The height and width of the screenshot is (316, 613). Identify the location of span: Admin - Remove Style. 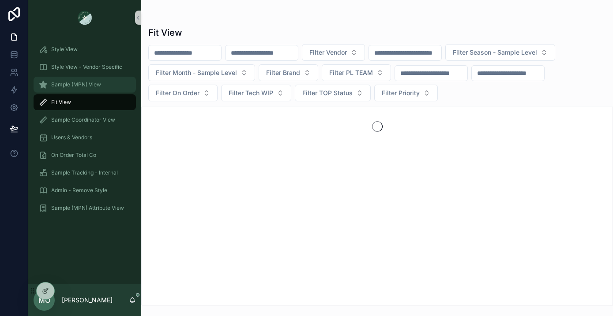
(79, 191).